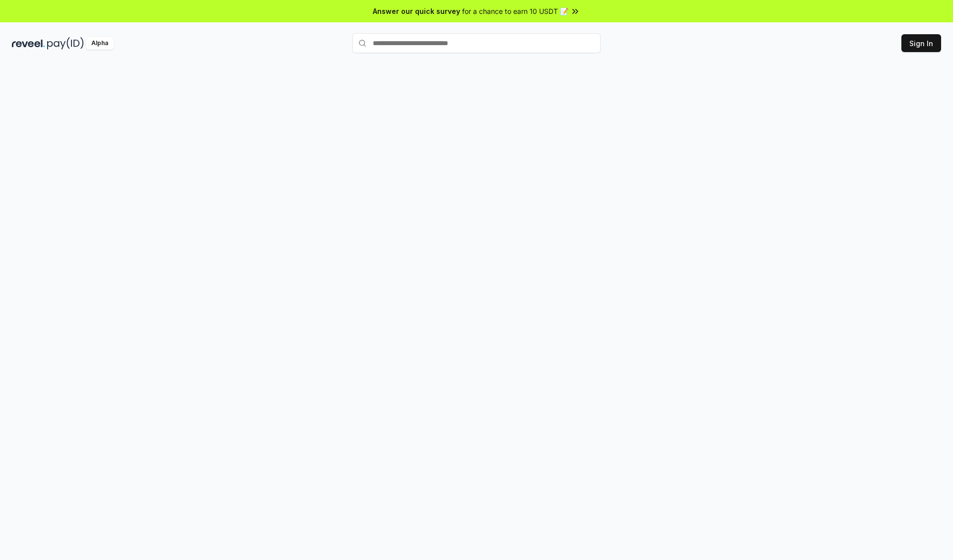 Image resolution: width=953 pixels, height=560 pixels. What do you see at coordinates (515, 10) in the screenshot?
I see `span: for a chance to earn 10 USDT 📝` at bounding box center [515, 10].